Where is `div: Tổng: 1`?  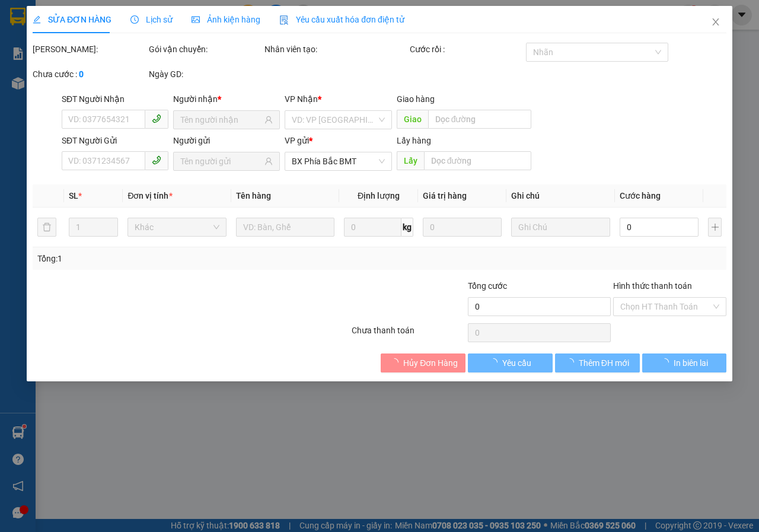
div: Tổng: 1 is located at coordinates (165, 259).